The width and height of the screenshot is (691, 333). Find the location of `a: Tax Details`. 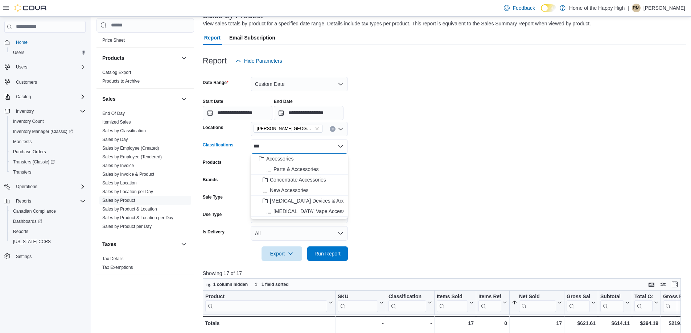

a: Tax Details is located at coordinates (113, 259).